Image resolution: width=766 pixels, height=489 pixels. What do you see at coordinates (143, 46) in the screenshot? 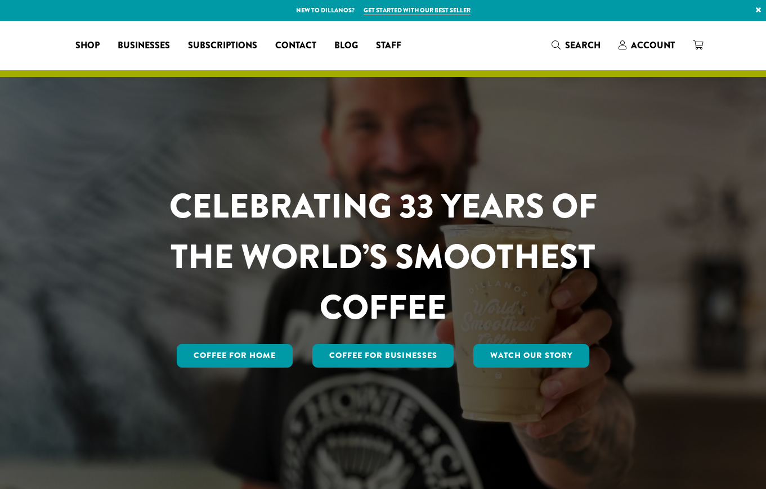
I see `span: Businesses` at bounding box center [143, 46].